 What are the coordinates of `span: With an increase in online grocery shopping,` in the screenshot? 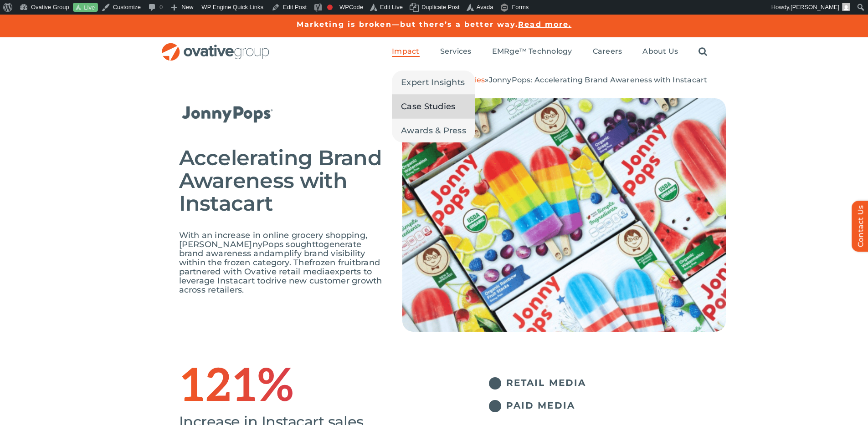 It's located at (274, 235).